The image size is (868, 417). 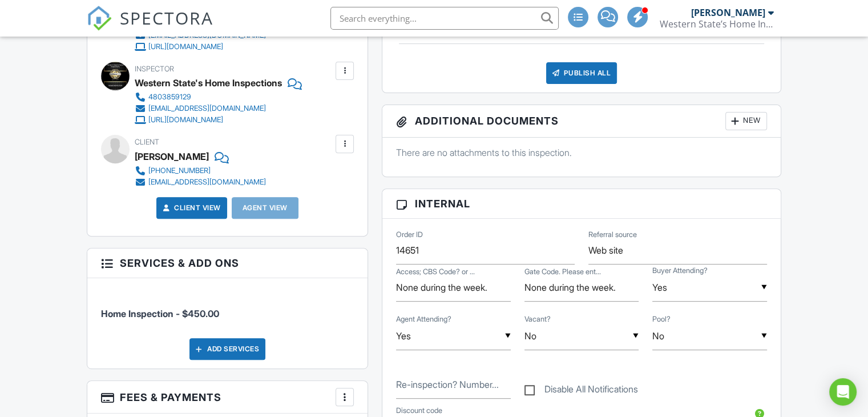 What do you see at coordinates (227, 308) in the screenshot?
I see `li: Service: Home Inspection` at bounding box center [227, 308].